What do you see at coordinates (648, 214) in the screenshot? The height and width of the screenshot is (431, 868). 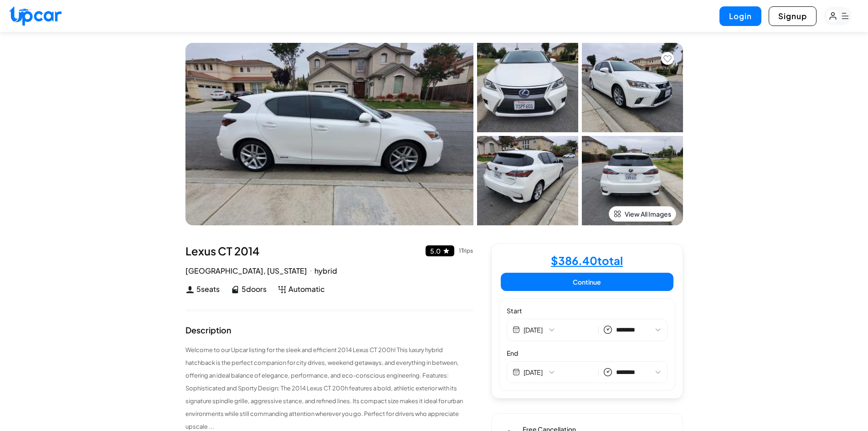 I see `span: View All Images` at bounding box center [648, 214].